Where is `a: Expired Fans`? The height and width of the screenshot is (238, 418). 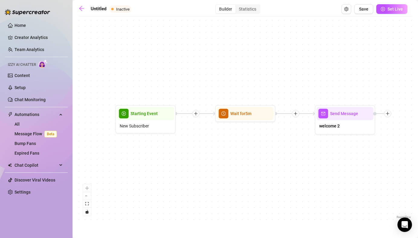 a: Expired Fans is located at coordinates (27, 153).